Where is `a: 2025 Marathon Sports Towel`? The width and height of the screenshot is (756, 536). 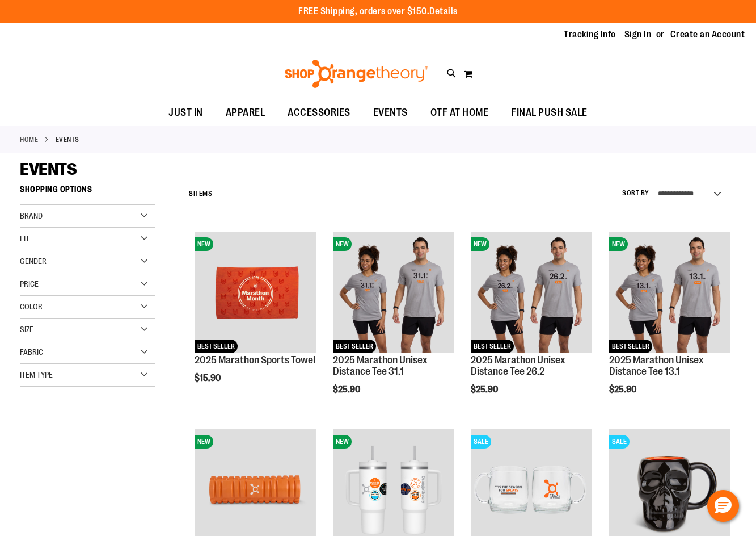
a: 2025 Marathon Sports Towel is located at coordinates (255, 360).